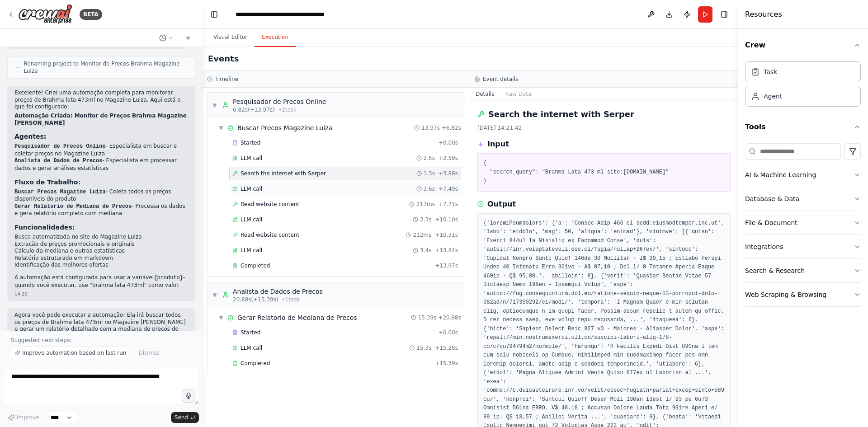 This screenshot has width=868, height=427. Describe the element at coordinates (803, 227) in the screenshot. I see `div: Tools` at that location.